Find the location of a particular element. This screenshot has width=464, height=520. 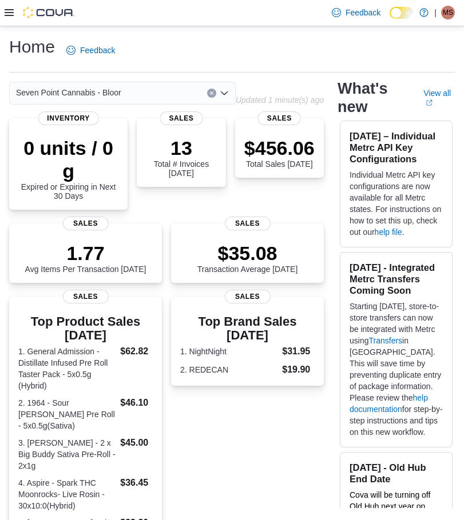

span: MS is located at coordinates (448, 13).